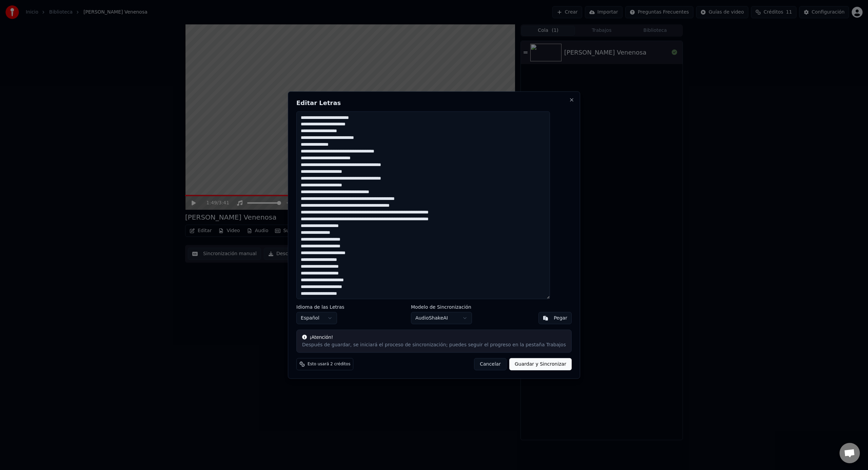 The image size is (868, 470). I want to click on div: Pegar, so click(560, 318).